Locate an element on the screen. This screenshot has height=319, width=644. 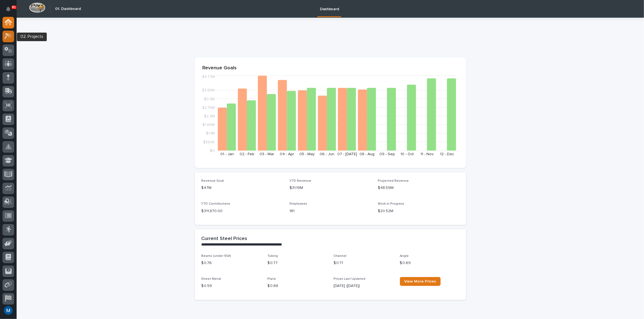
p: $47M is located at coordinates (242, 188).